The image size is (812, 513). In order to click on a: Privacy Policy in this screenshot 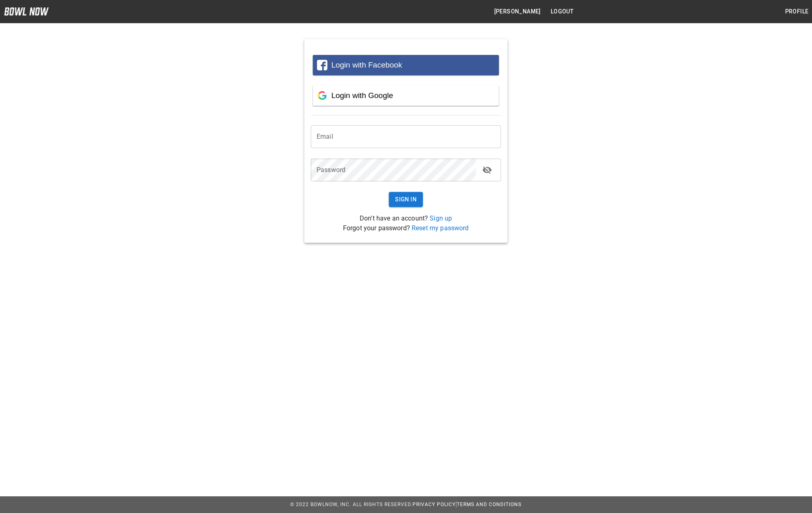, I will do `click(434, 504)`.